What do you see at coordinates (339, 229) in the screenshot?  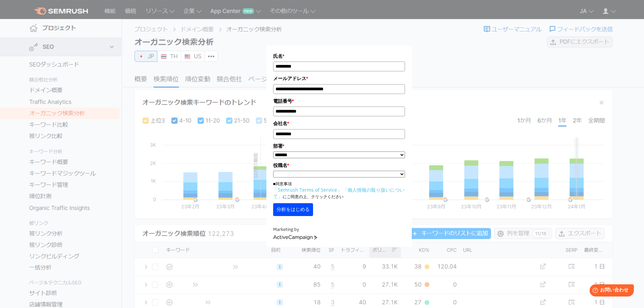 I see `div: Marketing by` at bounding box center [339, 229].